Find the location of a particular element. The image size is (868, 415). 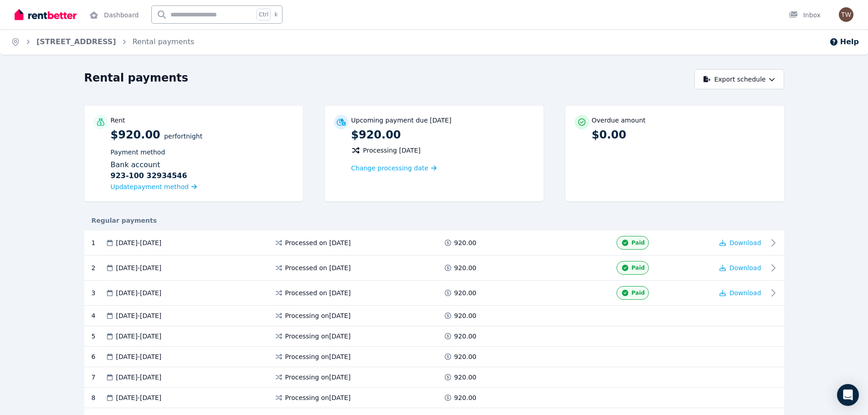

button: Help is located at coordinates (844, 42).